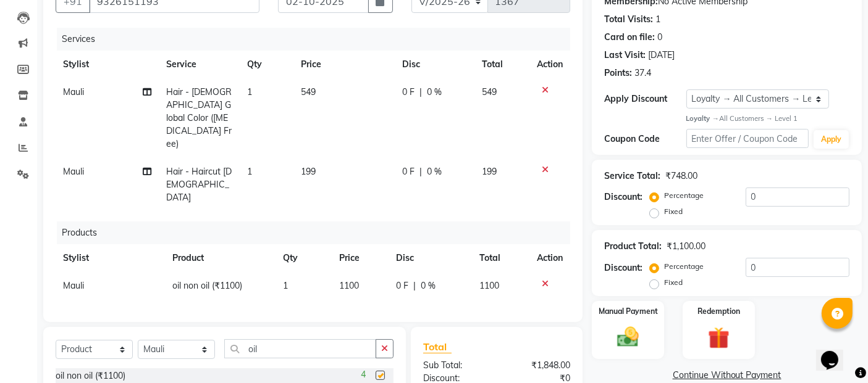  What do you see at coordinates (624, 55) in the screenshot?
I see `div: Last Visit:` at bounding box center [624, 55].